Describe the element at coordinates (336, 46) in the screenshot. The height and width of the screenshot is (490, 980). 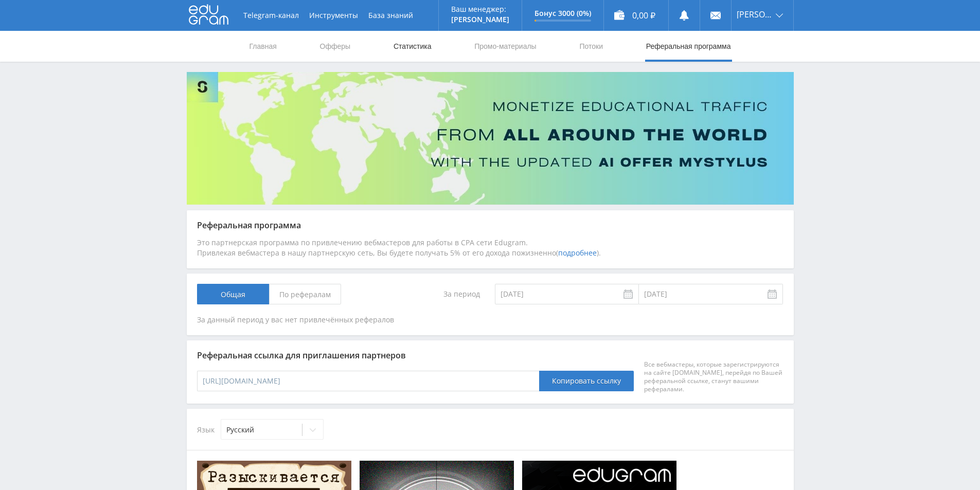
I see `a: Офферы` at that location.